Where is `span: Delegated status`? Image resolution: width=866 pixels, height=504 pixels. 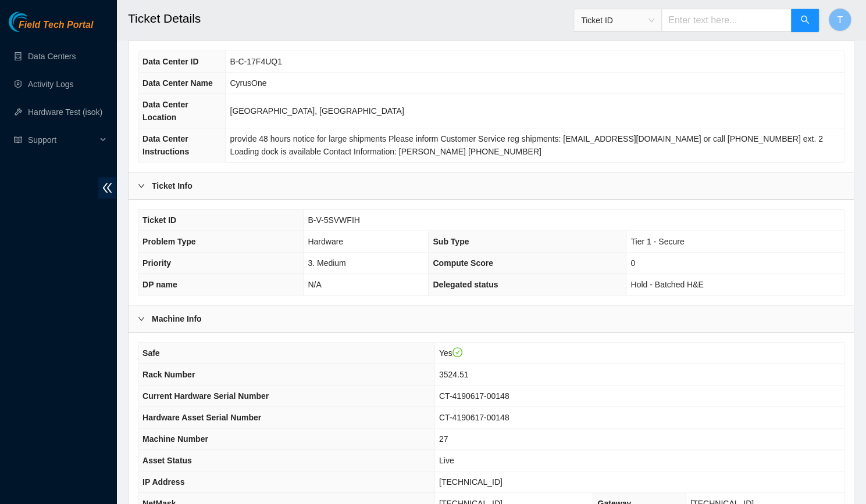 span: Delegated status is located at coordinates (466, 285).